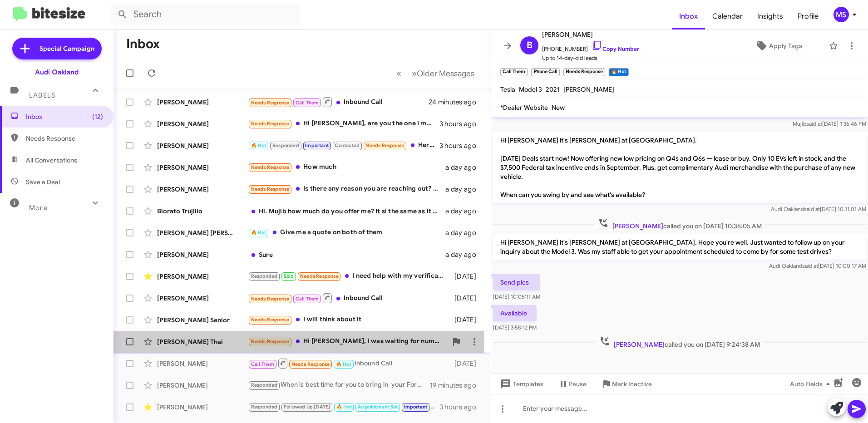  I want to click on span: Up to 14-day-old leads, so click(591, 58).